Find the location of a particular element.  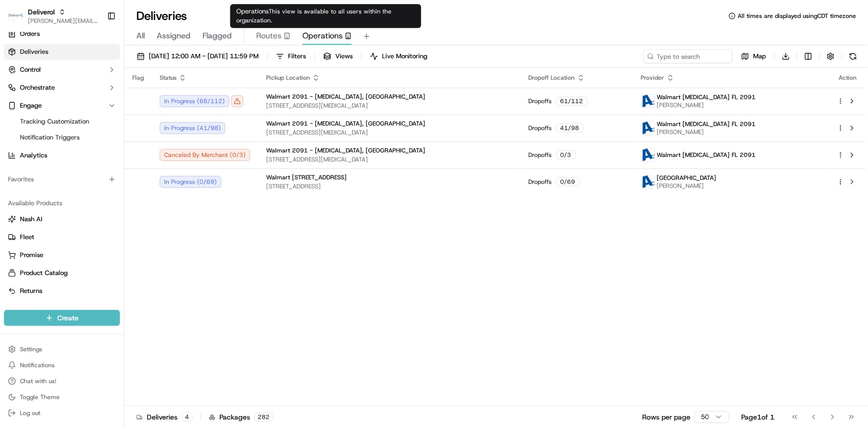

div: Deliveries is located at coordinates (164, 416).